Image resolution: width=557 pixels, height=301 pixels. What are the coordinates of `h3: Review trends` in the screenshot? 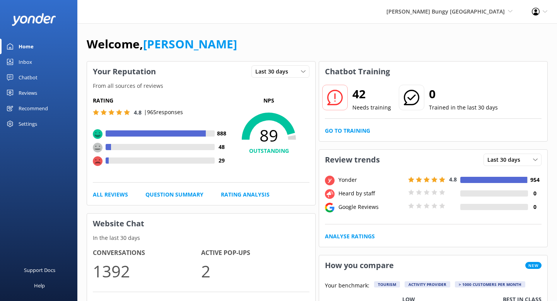 It's located at (352, 160).